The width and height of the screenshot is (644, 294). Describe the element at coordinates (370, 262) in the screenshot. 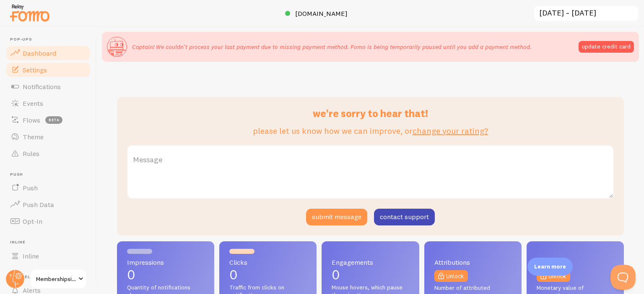

I see `span: Engagements` at that location.